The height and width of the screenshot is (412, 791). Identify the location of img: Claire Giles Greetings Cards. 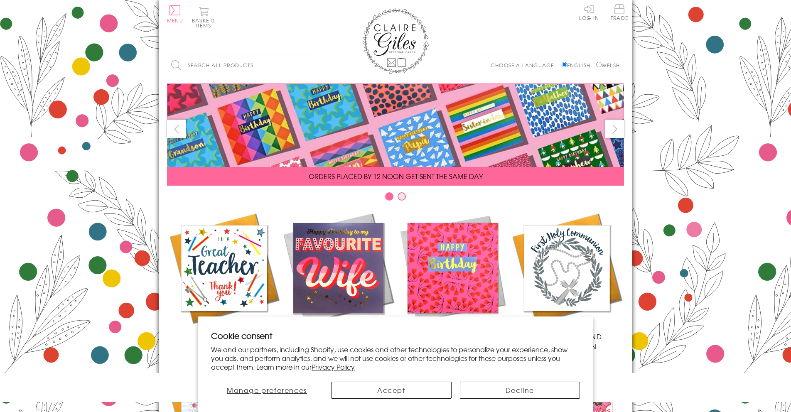
(395, 41).